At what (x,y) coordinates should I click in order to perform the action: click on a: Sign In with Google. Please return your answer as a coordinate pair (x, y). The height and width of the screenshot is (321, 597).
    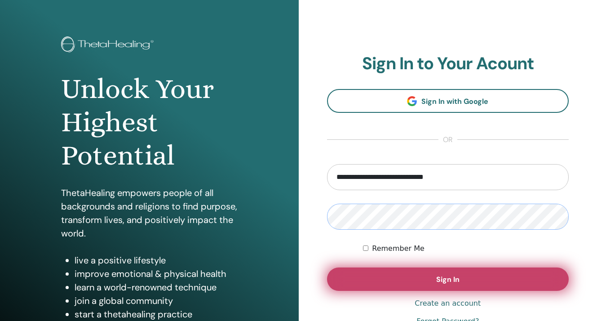
    Looking at the image, I should click on (448, 101).